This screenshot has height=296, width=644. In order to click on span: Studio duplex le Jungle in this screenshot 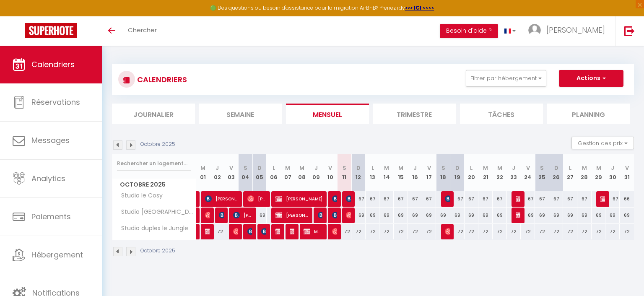, I will do `click(152, 228)`.